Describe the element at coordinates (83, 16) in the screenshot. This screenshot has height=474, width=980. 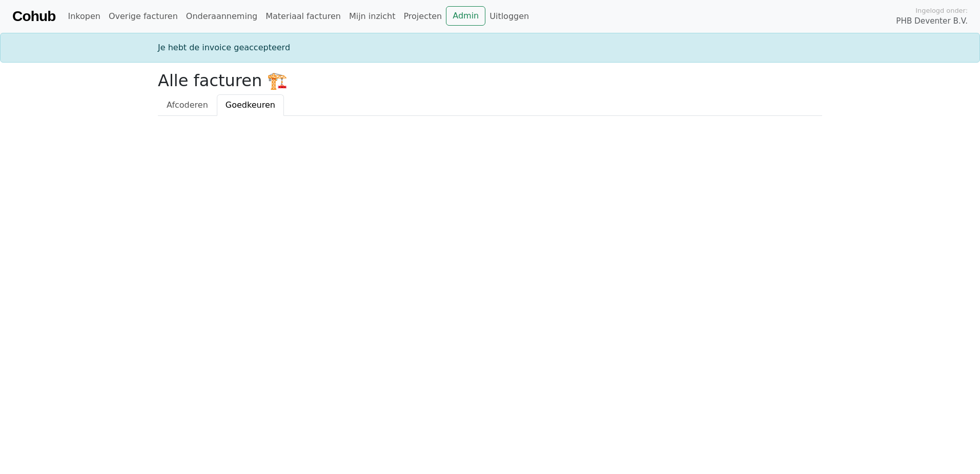
I see `a: Inkopen` at that location.